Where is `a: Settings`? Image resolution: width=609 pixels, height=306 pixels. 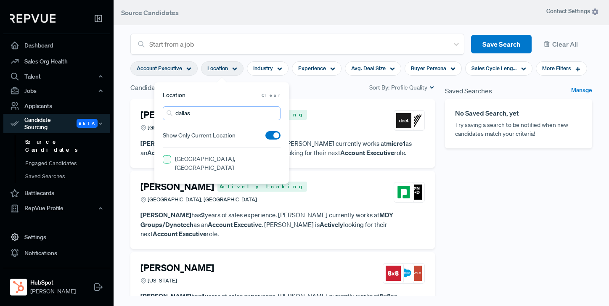
a: Settings is located at coordinates (57, 237).